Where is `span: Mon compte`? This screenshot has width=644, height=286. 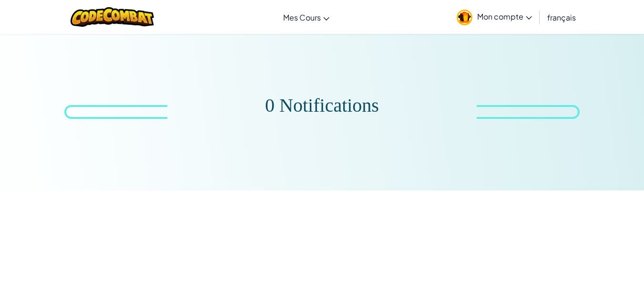 span: Mon compte is located at coordinates (504, 16).